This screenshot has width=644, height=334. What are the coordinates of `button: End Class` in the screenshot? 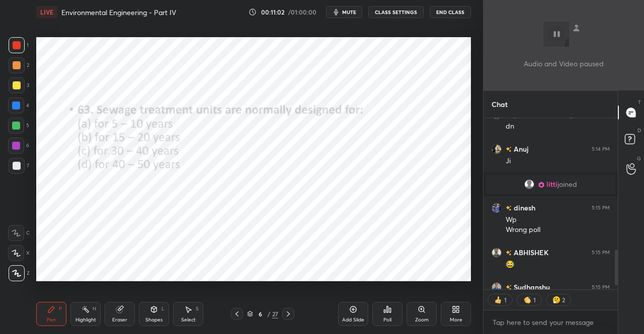 It's located at (450, 12).